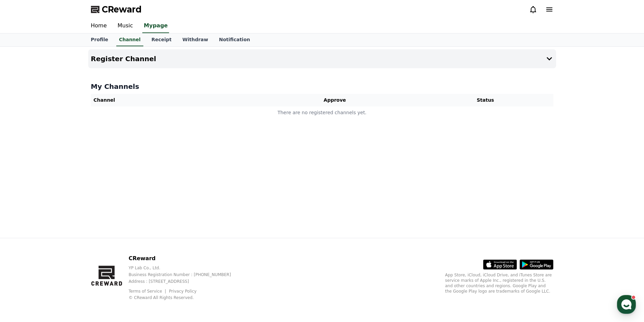  What do you see at coordinates (234, 40) in the screenshot?
I see `a: Notification` at bounding box center [234, 40].